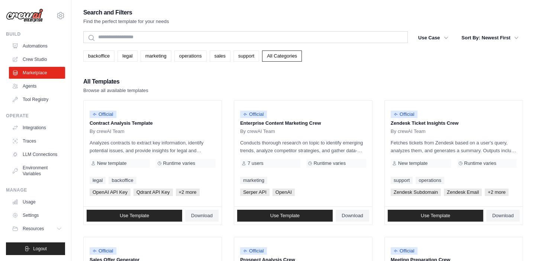  What do you see at coordinates (416, 193) in the screenshot?
I see `span: Zendesk Subdomain` at bounding box center [416, 193].